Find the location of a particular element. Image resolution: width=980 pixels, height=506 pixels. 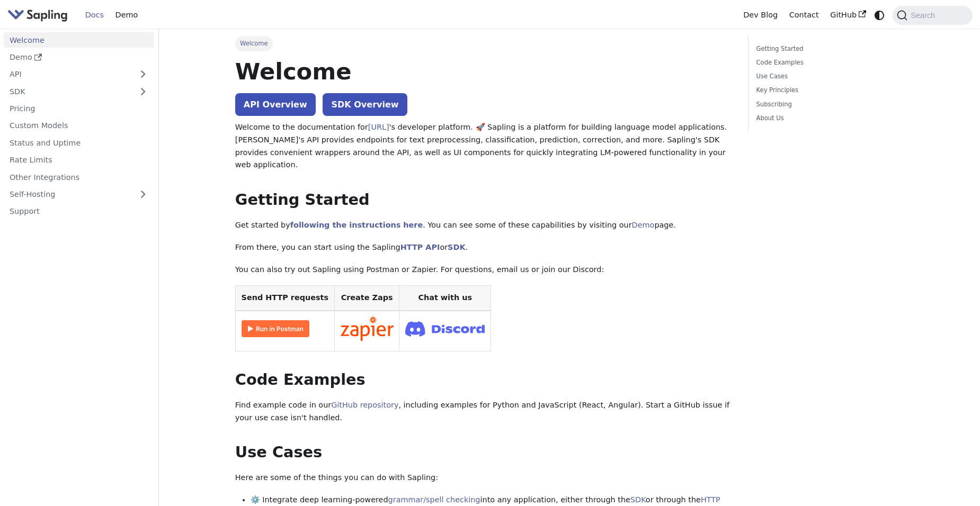

a: Custom Models is located at coordinates (79, 126).